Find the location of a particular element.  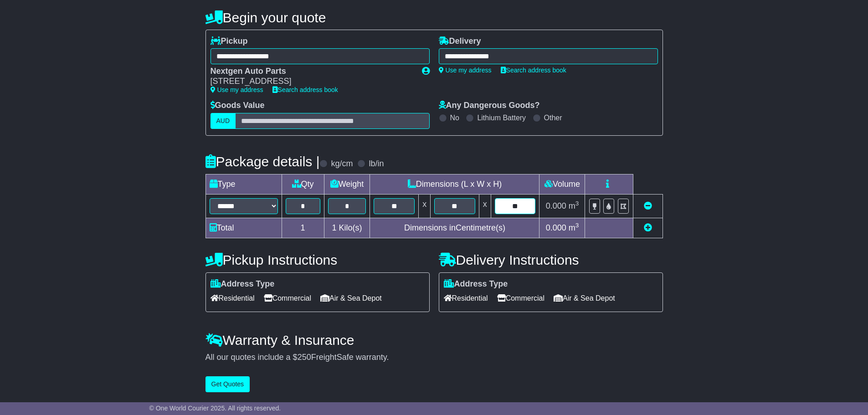

h4: Pickup Instructions is located at coordinates (318, 260).